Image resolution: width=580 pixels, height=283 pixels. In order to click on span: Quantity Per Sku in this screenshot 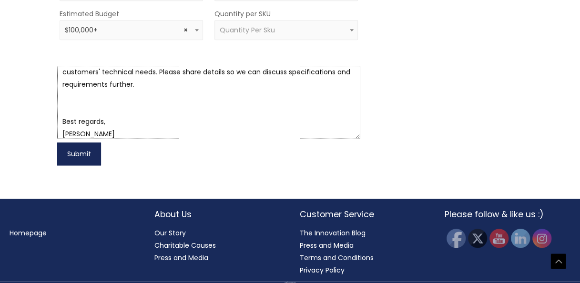, I will do `click(247, 30)`.